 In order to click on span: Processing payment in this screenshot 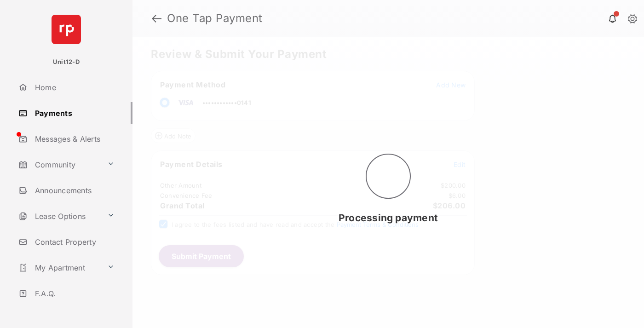, I will do `click(388, 218)`.